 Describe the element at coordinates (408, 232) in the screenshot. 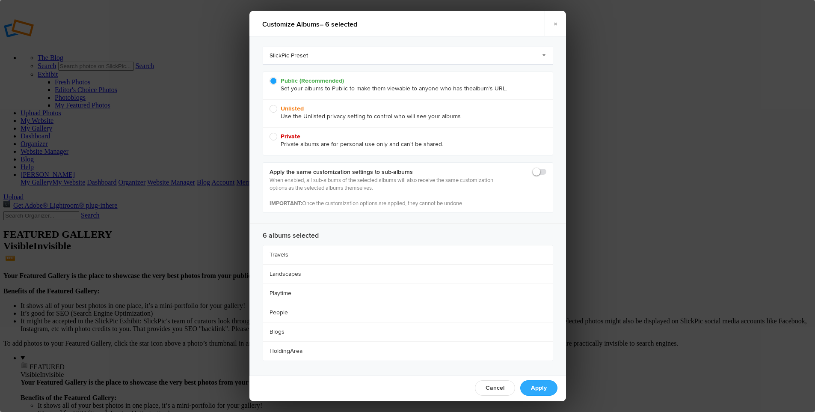

I see `h3: 6 albums selected` at that location.